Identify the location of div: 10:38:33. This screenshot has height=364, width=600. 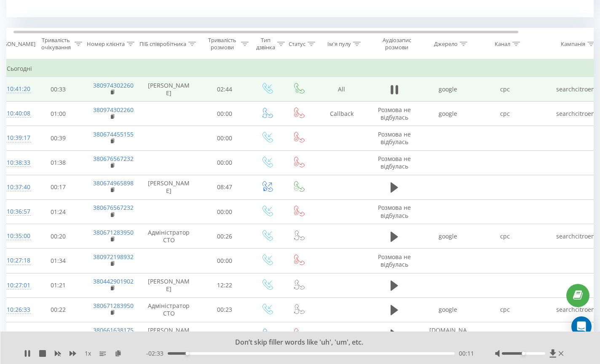
(15, 163).